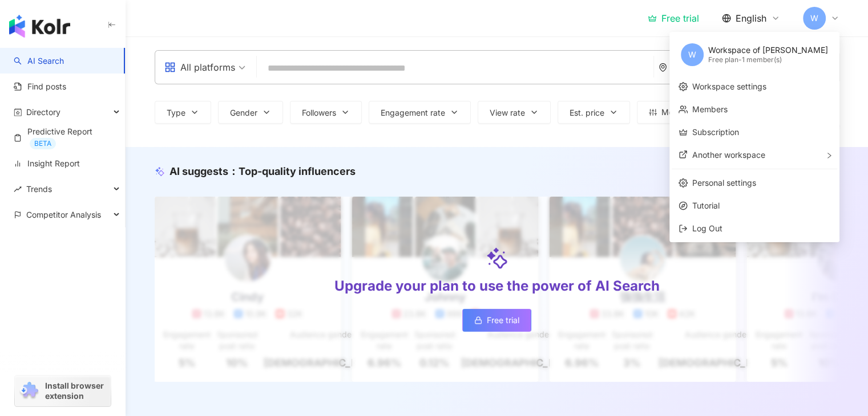 The width and height of the screenshot is (868, 416). I want to click on button: View rate, so click(514, 112).